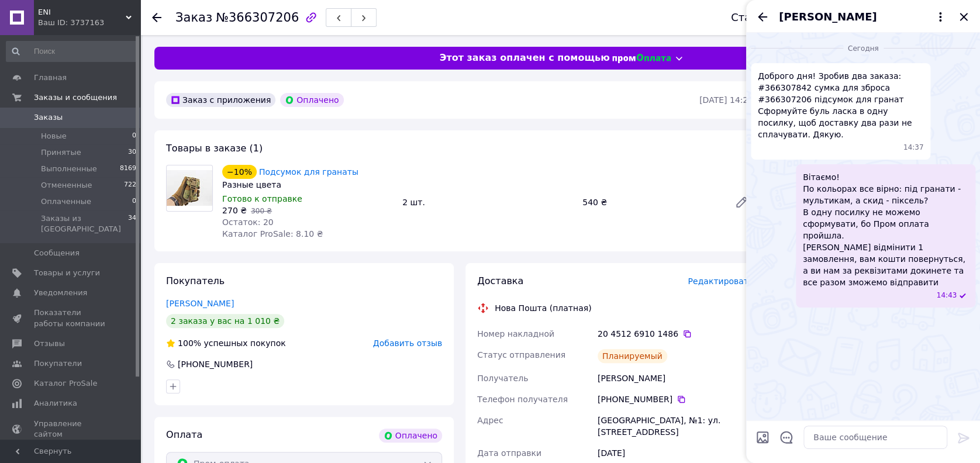  What do you see at coordinates (787, 437) in the screenshot?
I see `button: Открыть шаблоны ответов` at bounding box center [787, 437].